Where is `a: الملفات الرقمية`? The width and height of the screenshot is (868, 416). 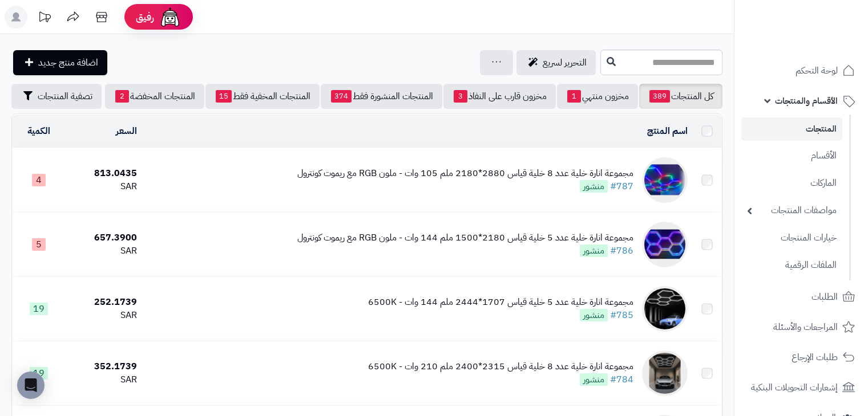 a: الملفات الرقمية is located at coordinates (792, 265).